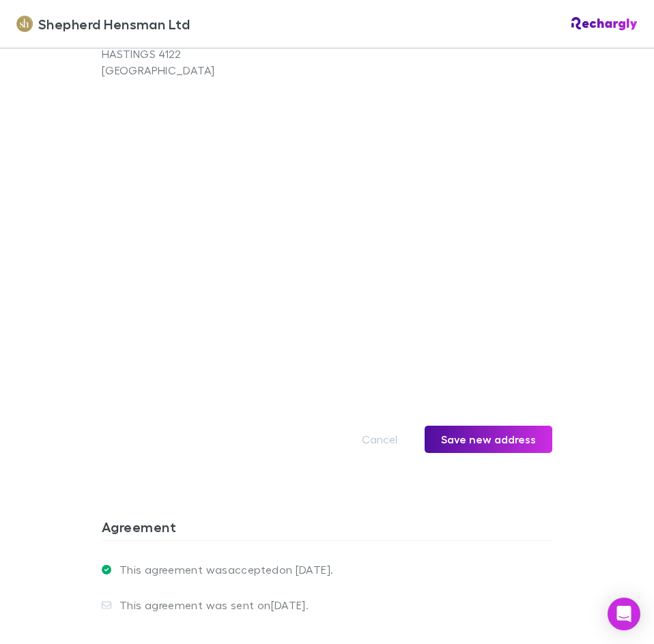 This screenshot has width=654, height=644. Describe the element at coordinates (214, 54) in the screenshot. I see `p: HASTINGS 4122` at that location.